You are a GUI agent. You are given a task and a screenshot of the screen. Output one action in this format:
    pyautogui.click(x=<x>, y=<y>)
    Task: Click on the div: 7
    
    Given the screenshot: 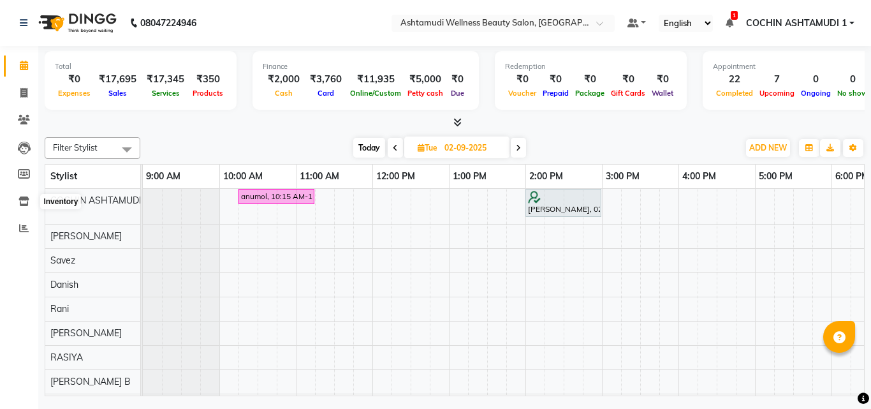 What is the action you would take?
    pyautogui.click(x=776, y=79)
    